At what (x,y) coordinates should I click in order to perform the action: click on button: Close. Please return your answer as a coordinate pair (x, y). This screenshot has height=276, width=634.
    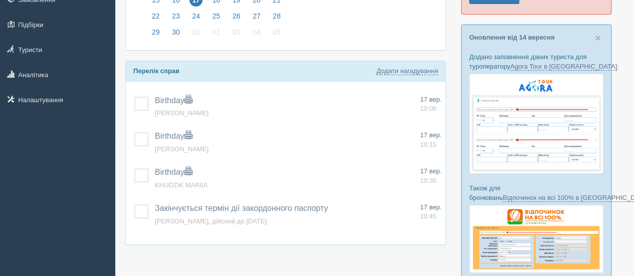
    Looking at the image, I should click on (598, 38).